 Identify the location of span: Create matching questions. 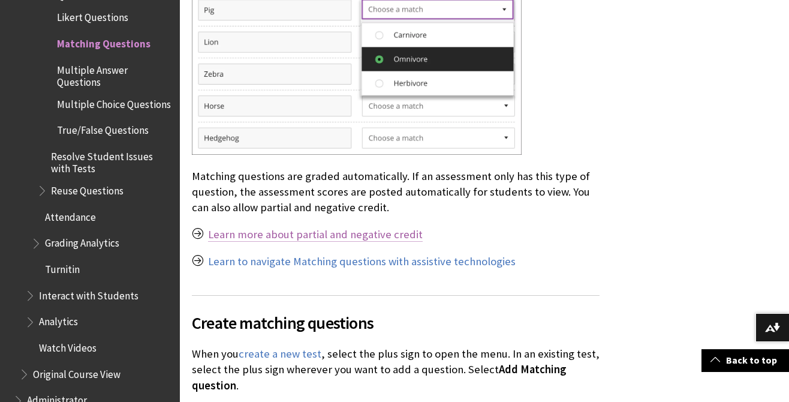
(396, 323).